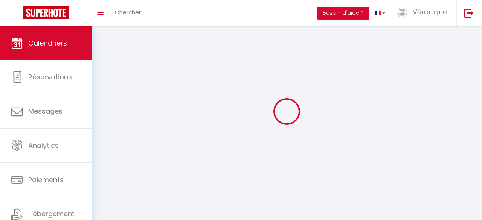 The height and width of the screenshot is (220, 482). I want to click on span: Chercher, so click(128, 12).